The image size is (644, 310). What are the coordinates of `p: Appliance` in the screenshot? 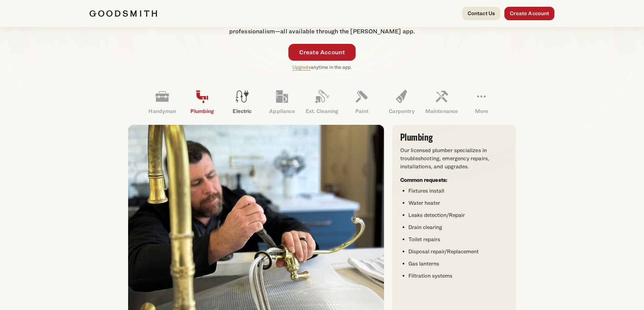 It's located at (282, 112).